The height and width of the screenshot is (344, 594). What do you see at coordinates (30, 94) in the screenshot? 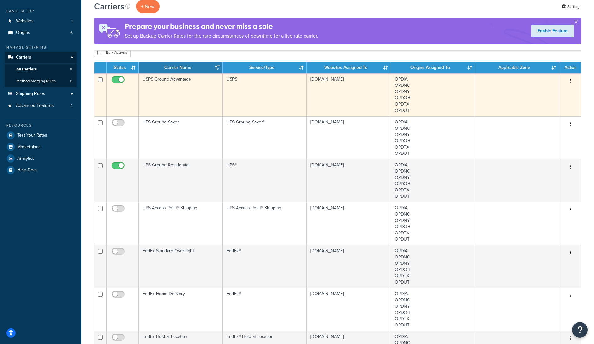
I see `span: Shipping Rules` at bounding box center [30, 94].